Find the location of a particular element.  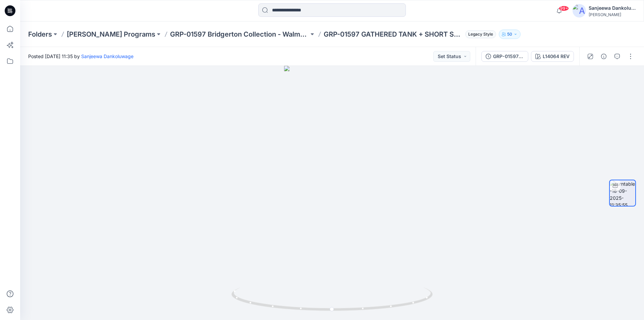

span: 99+ is located at coordinates (564, 9).